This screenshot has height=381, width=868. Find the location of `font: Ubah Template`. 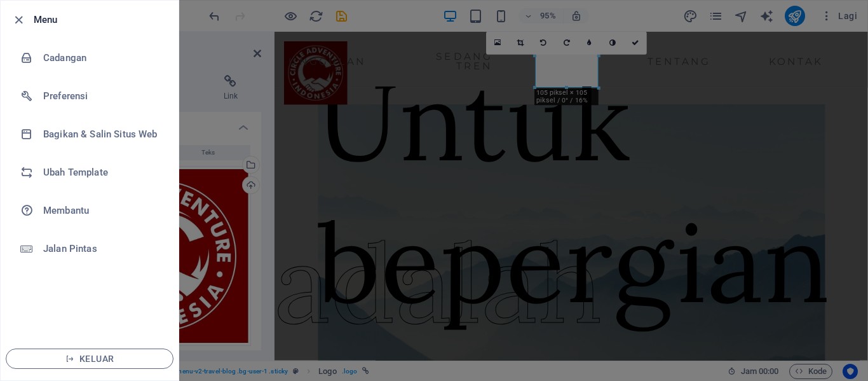

font: Ubah Template is located at coordinates (76, 172).